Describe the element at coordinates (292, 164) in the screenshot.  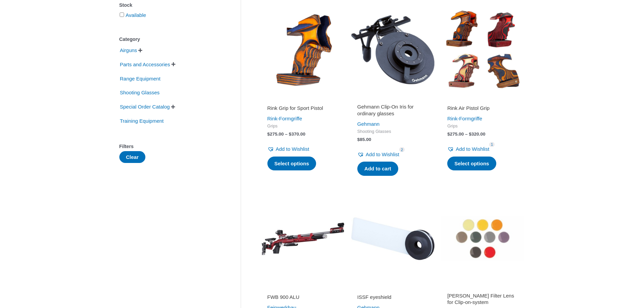
I see `a: Select options for “Rink Grip for Sport Pistol”` at that location.